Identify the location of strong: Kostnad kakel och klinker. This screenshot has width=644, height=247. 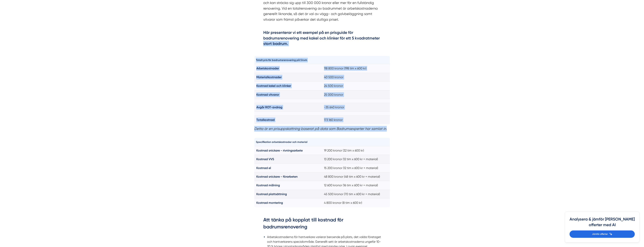
(273, 86).